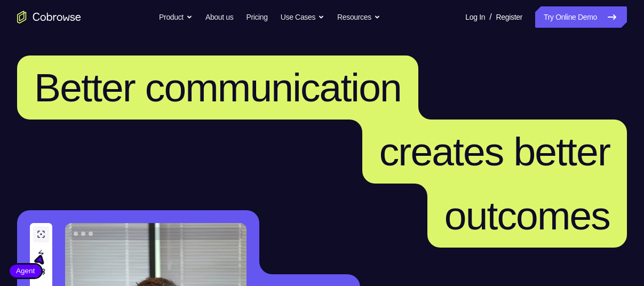 Image resolution: width=644 pixels, height=286 pixels. I want to click on a: Try Online Demo, so click(581, 17).